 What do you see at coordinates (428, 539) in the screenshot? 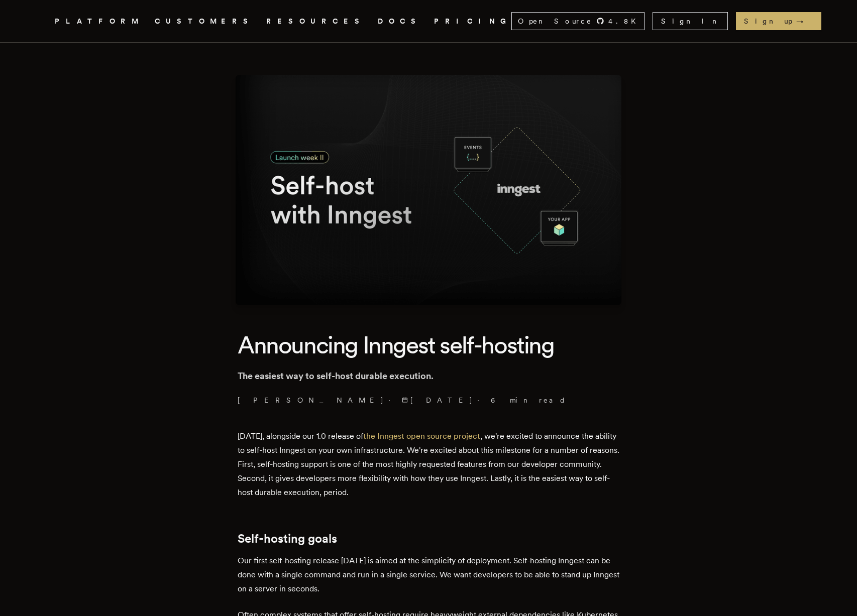
I see `h2: Self-hosting goals` at bounding box center [428, 539].